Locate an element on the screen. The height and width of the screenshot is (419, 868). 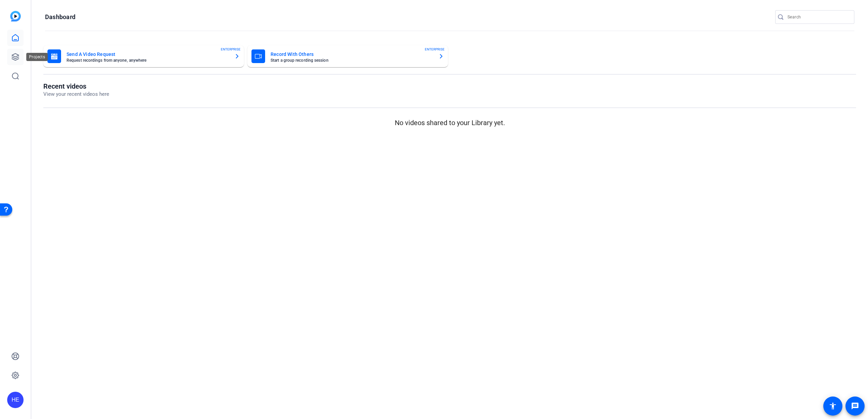
mat-icon: message is located at coordinates (855, 406).